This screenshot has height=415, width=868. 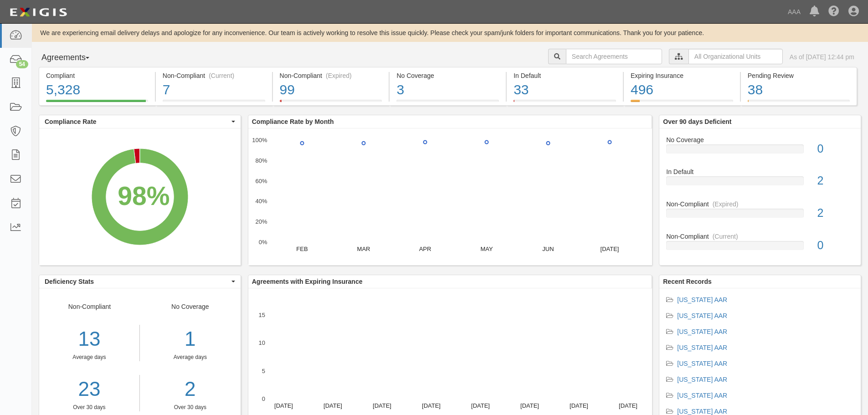 I want to click on b: Over 90 days Deficient, so click(x=697, y=121).